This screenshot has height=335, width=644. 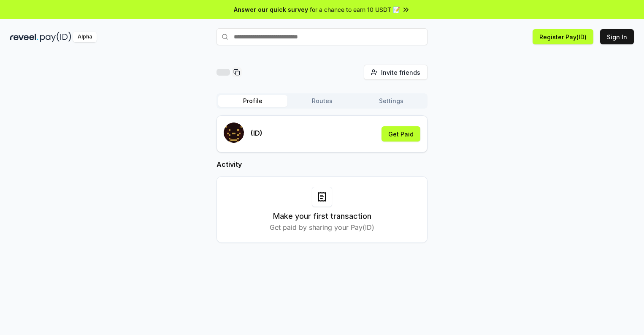 I want to click on div: Alpha, so click(x=85, y=36).